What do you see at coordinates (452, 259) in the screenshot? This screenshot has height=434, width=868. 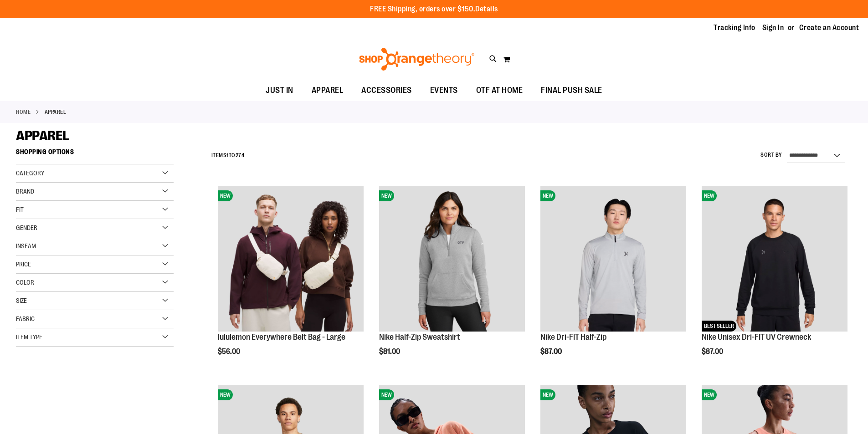 I see `img: Nike Half-Zip Sweatshirt` at bounding box center [452, 259].